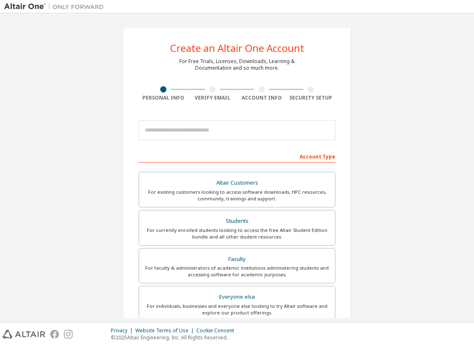 The height and width of the screenshot is (346, 474). I want to click on div: Faculty, so click(237, 259).